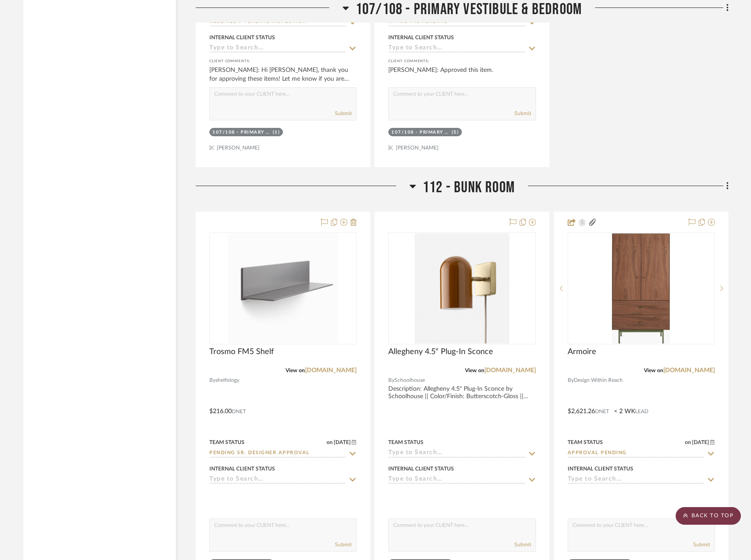 Image resolution: width=751 pixels, height=560 pixels. I want to click on span: Design Within Reach, so click(598, 380).